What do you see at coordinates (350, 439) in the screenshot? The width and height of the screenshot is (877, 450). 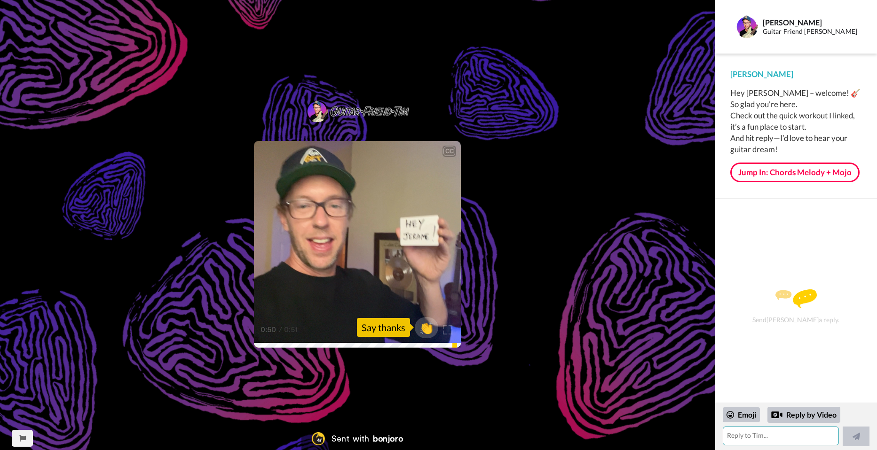 I see `div: Sent with` at bounding box center [350, 439].